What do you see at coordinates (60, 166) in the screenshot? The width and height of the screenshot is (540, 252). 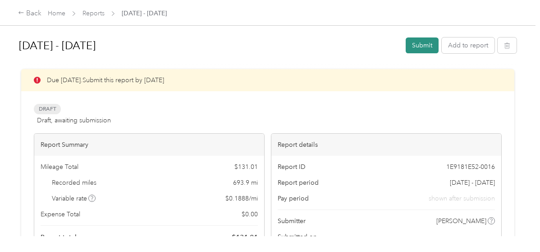 I see `span: Mileage Total` at bounding box center [60, 166].